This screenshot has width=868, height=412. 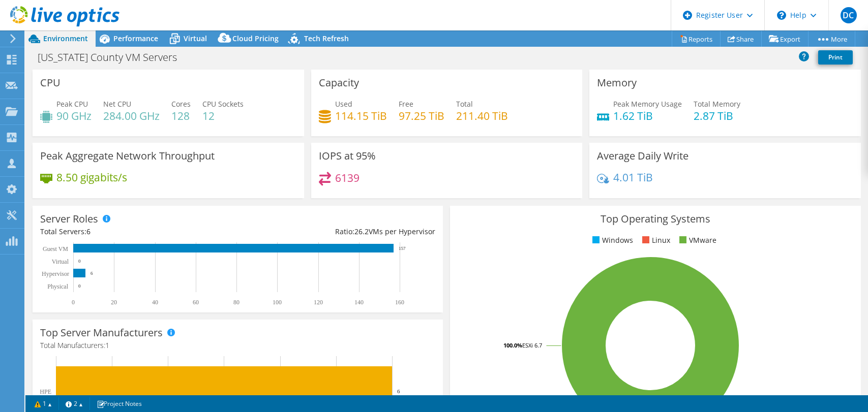 What do you see at coordinates (92, 177) in the screenshot?
I see `h4: 8.50 gigabits/s` at bounding box center [92, 177].